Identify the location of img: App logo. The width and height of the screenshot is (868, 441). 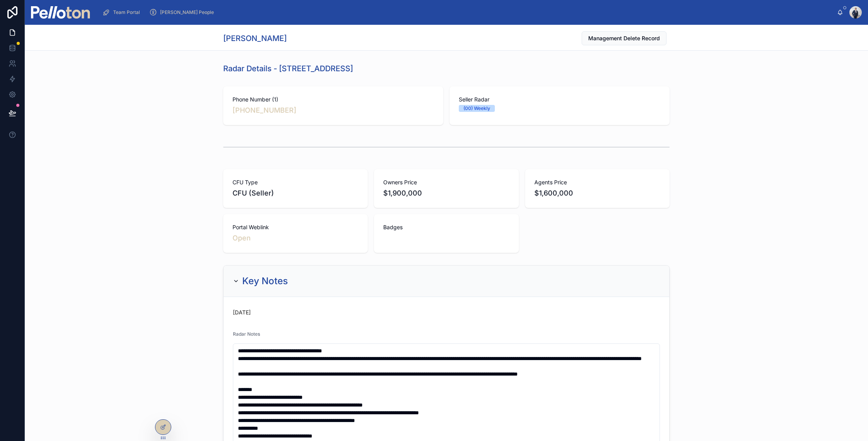
(61, 13).